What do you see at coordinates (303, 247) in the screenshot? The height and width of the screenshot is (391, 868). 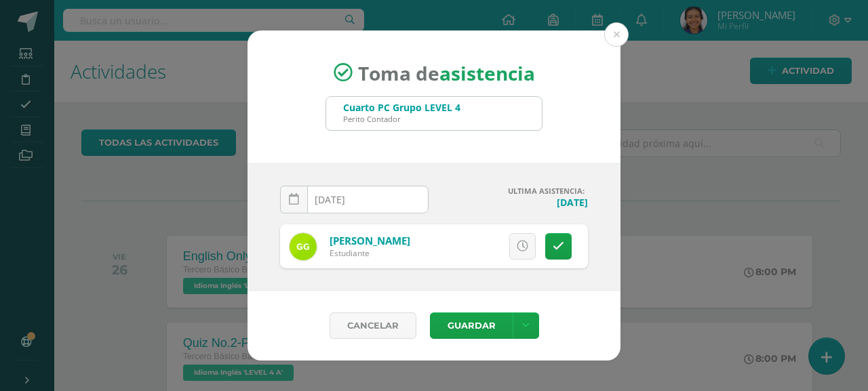 I see `img: c153593417cb5c7e927724d7c454d2de.png` at bounding box center [303, 247].